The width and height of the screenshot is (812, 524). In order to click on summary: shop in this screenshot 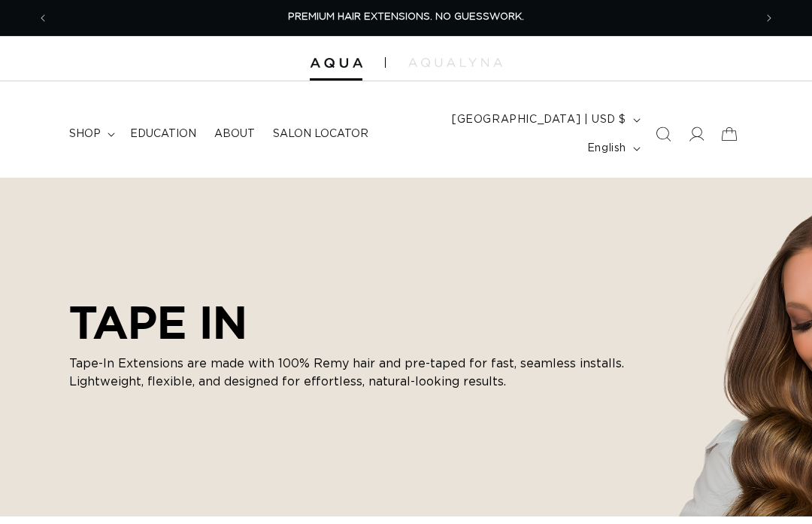, I will do `click(90, 134)`.